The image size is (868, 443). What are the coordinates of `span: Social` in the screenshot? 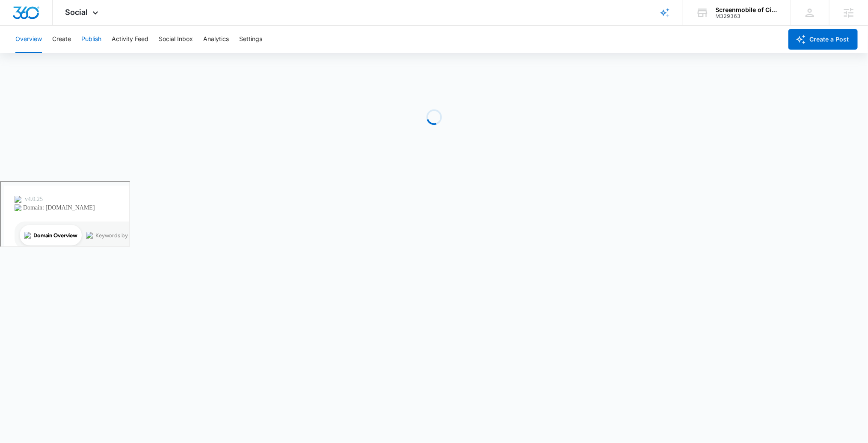 It's located at (77, 12).